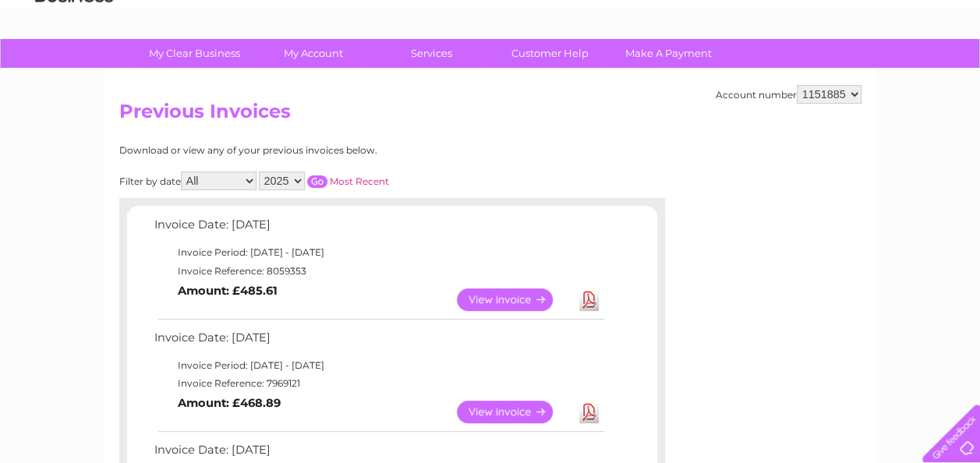 Image resolution: width=980 pixels, height=463 pixels. I want to click on b: Amount: £485.61, so click(228, 291).